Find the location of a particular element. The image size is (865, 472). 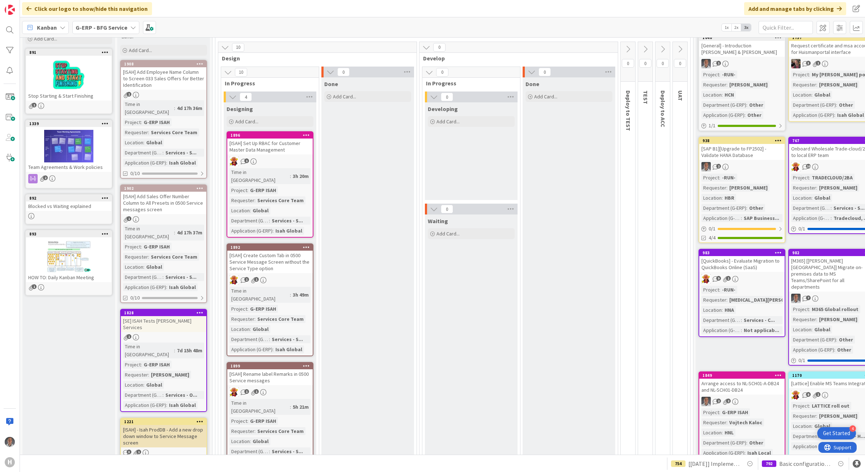

div: [QuickBooks] - Evaluate Migration to QuickBooks Online (SaaS) is located at coordinates (742, 264).